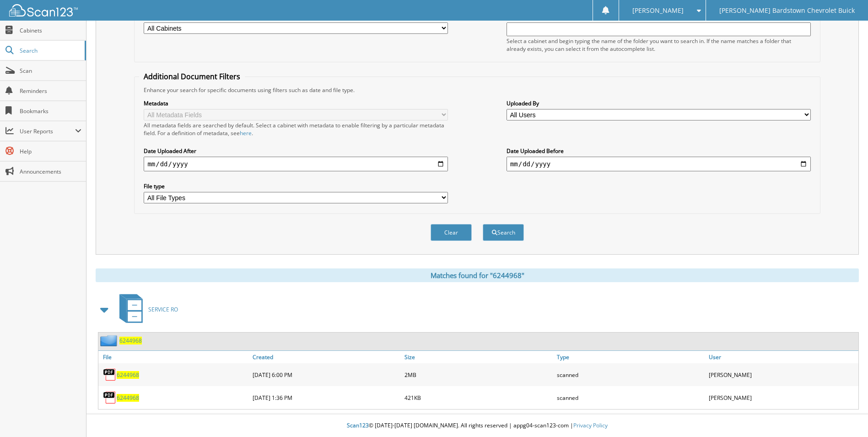 The height and width of the screenshot is (437, 868). What do you see at coordinates (51, 70) in the screenshot?
I see `span: Scan` at bounding box center [51, 70].